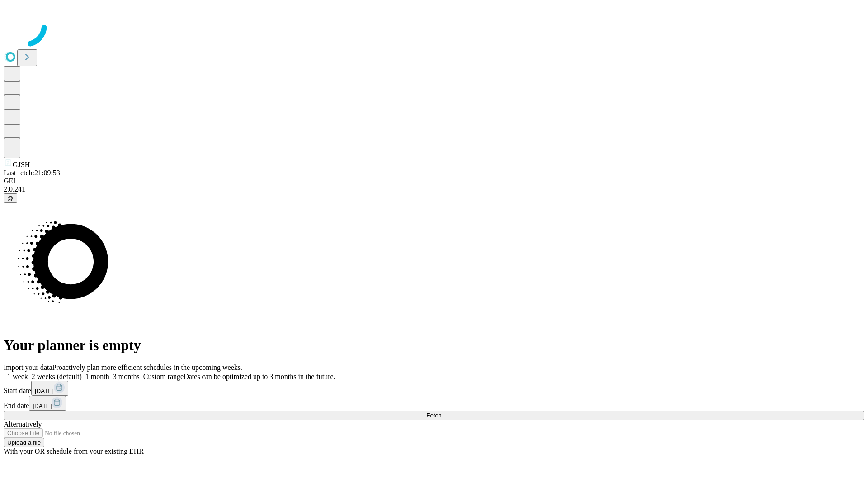 The image size is (868, 489). Describe the element at coordinates (434, 181) in the screenshot. I see `div: GEI` at that location.